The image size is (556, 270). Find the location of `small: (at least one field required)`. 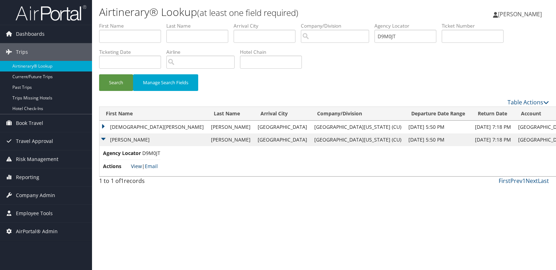

small: (at least one field required) is located at coordinates (248, 12).